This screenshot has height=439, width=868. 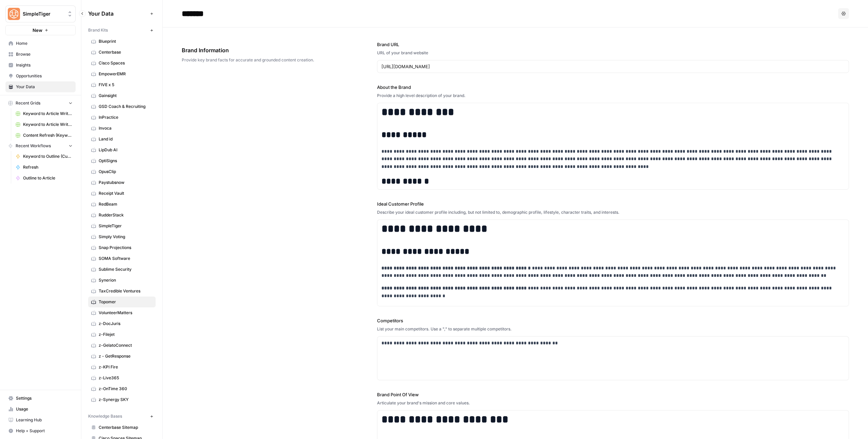 What do you see at coordinates (122, 41) in the screenshot?
I see `a: Blueprint` at bounding box center [122, 41].